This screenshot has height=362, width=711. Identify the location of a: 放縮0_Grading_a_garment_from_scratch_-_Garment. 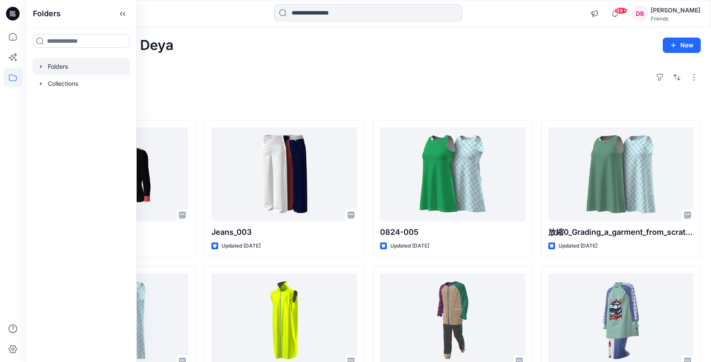
(621, 174).